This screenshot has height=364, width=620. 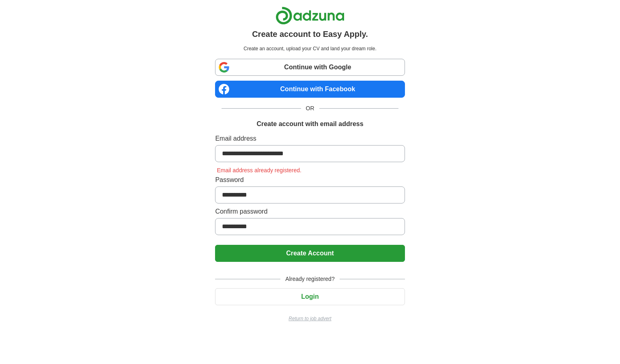 What do you see at coordinates (310, 89) in the screenshot?
I see `a: Continue with Facebook` at bounding box center [310, 89].